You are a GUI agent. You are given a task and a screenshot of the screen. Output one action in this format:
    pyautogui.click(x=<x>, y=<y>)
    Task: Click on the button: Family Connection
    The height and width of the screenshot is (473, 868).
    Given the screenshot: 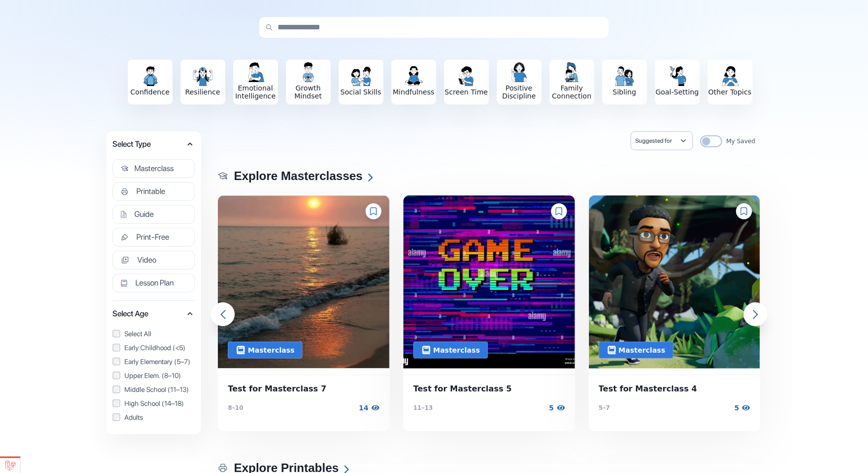 What is the action you would take?
    pyautogui.click(x=572, y=82)
    